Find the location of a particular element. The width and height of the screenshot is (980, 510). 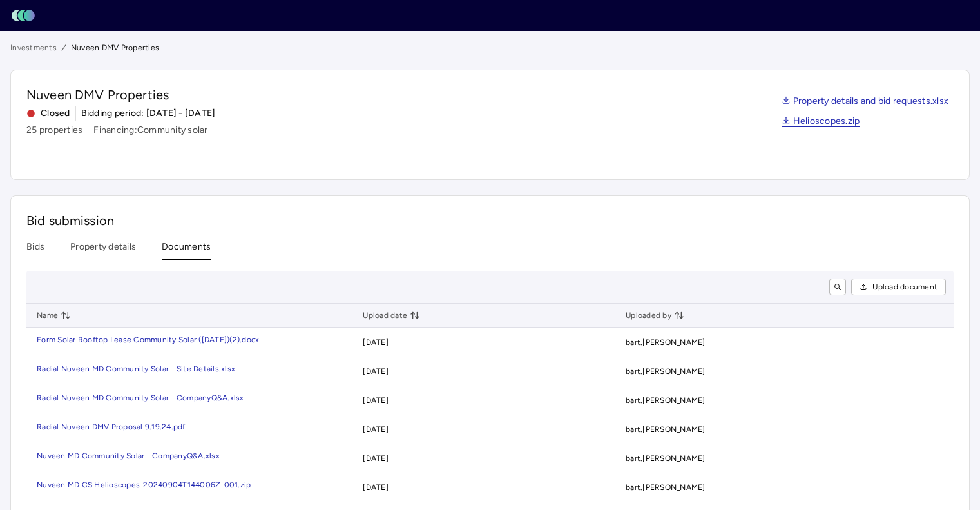

span: Bid submission is located at coordinates (70, 220).